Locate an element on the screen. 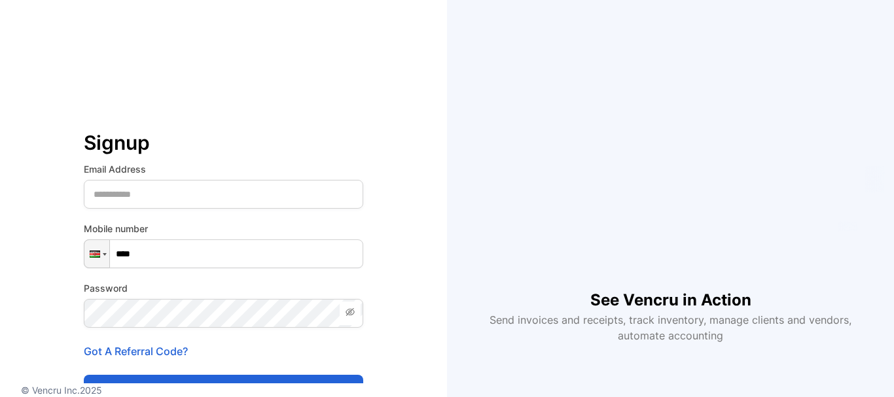  h1: See Vencru in Action is located at coordinates (671, 290).